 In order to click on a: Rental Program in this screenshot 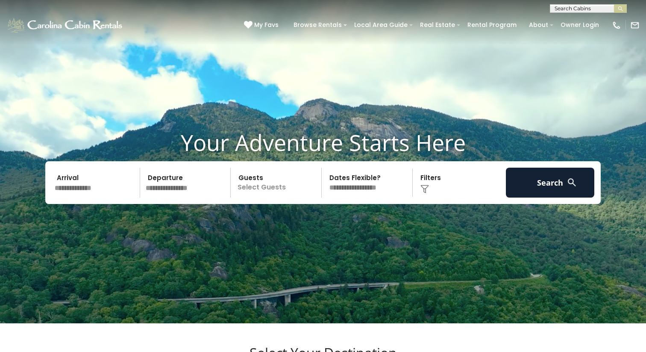, I will do `click(492, 25)`.